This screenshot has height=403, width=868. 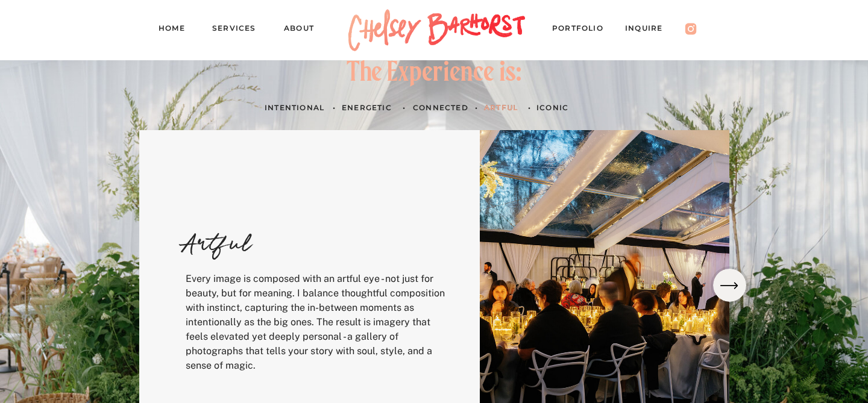 What do you see at coordinates (294, 107) in the screenshot?
I see `h3: INTENTIONAL` at bounding box center [294, 107].